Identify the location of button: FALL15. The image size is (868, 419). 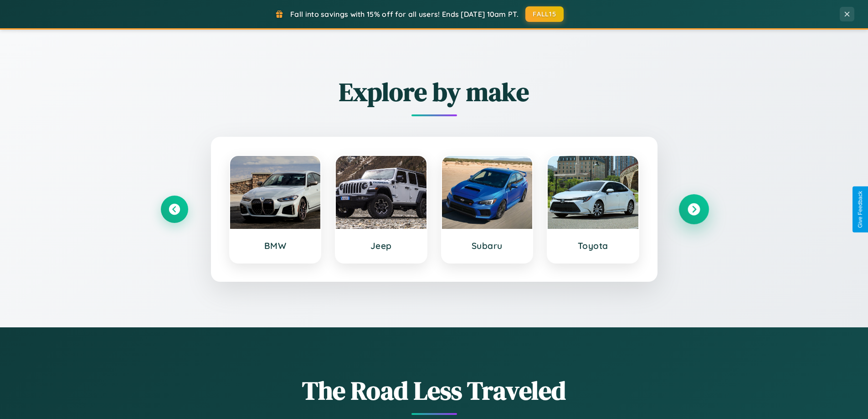
(544, 14).